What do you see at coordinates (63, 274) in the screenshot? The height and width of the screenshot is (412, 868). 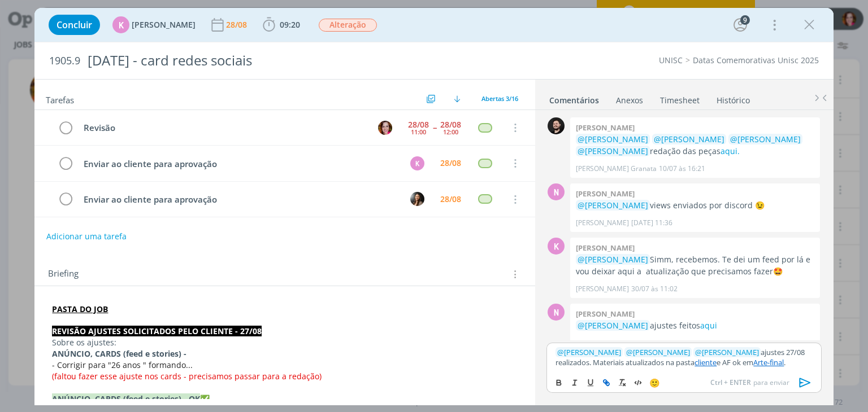 I see `span: Briefing` at bounding box center [63, 274].